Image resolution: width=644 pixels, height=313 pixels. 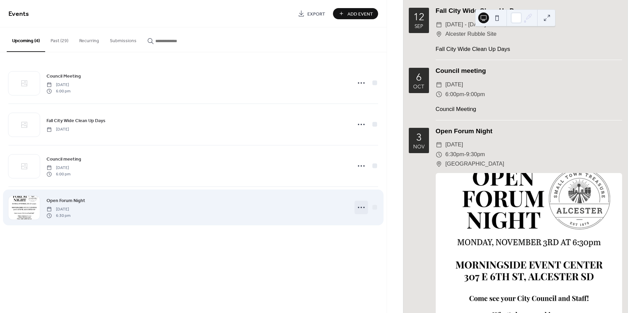 I want to click on span: Fall City Wide Clean Up Days, so click(x=76, y=121).